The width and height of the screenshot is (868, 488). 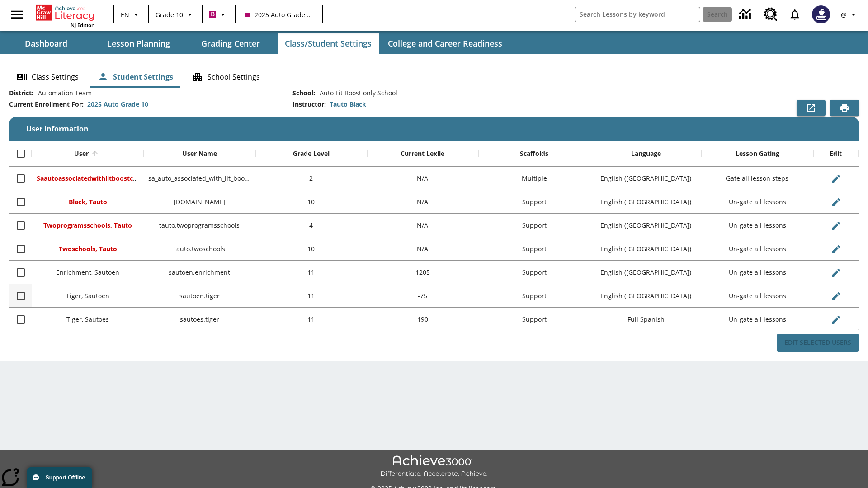 I want to click on button: Dashboard, so click(x=46, y=43).